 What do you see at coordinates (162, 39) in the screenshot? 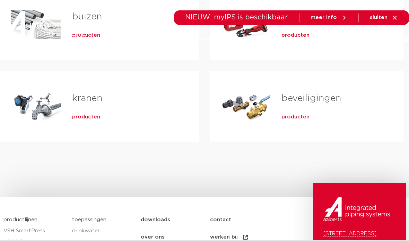
I see `a: markten` at bounding box center [162, 39].